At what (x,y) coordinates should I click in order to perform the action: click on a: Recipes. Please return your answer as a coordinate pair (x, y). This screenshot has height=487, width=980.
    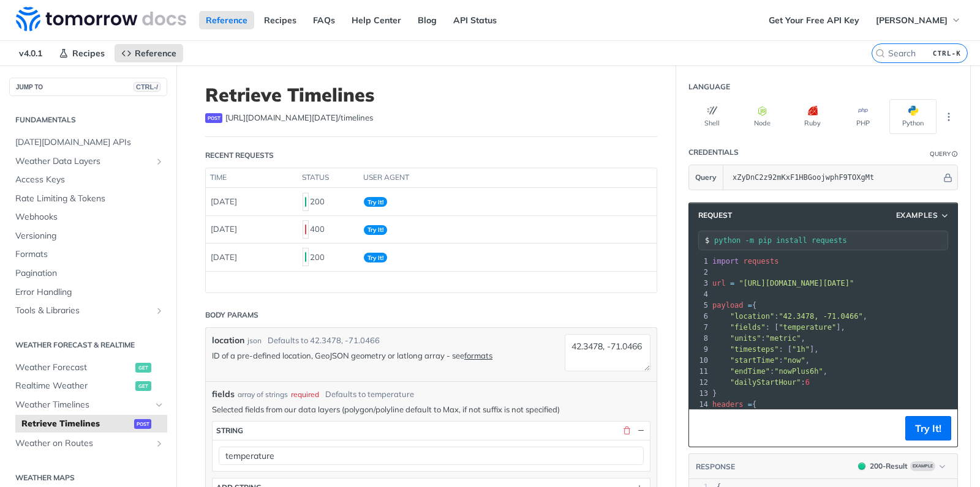
    Looking at the image, I should click on (81, 53).